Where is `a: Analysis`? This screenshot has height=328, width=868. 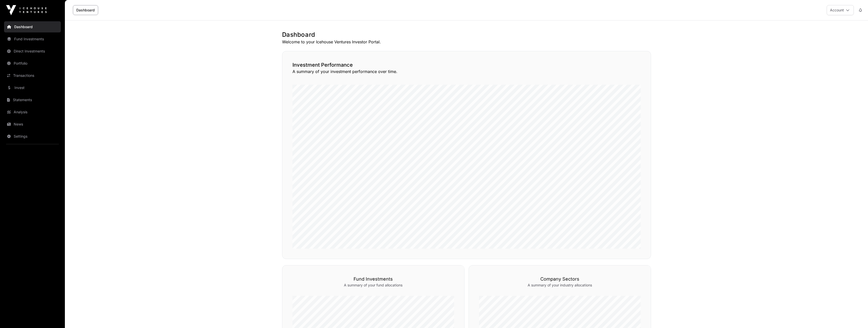
a: Analysis is located at coordinates (32, 112).